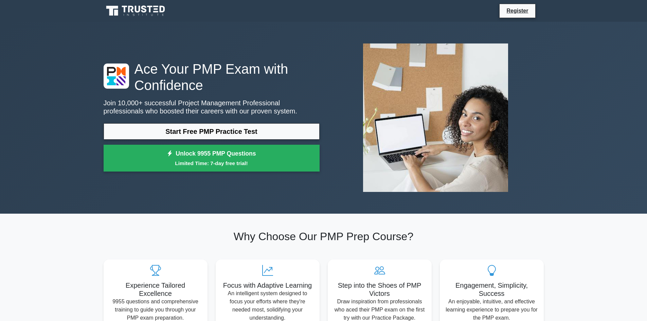 The image size is (647, 321). What do you see at coordinates (380, 289) in the screenshot?
I see `h5: Step into the Shoes of PMP Victors` at bounding box center [380, 289].